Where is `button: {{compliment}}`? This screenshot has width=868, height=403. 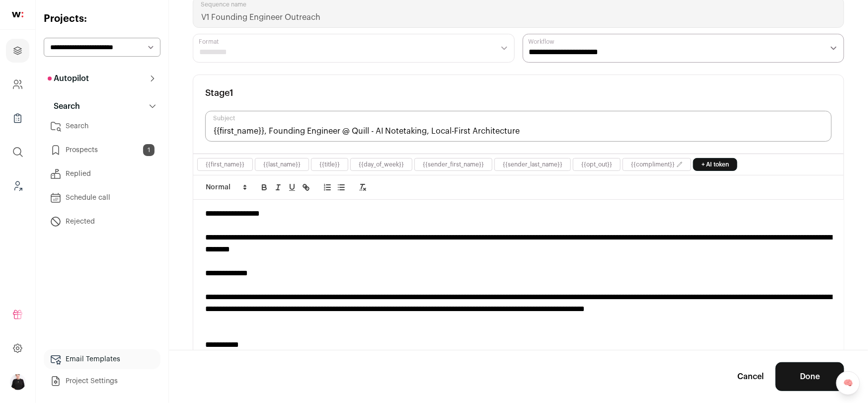
button: {{compliment}} is located at coordinates (653, 165).